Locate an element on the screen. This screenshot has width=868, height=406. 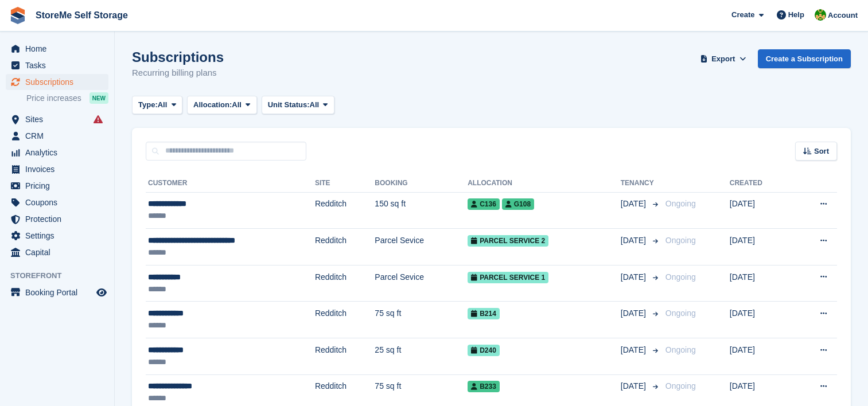
th: Allocation is located at coordinates (544, 183).